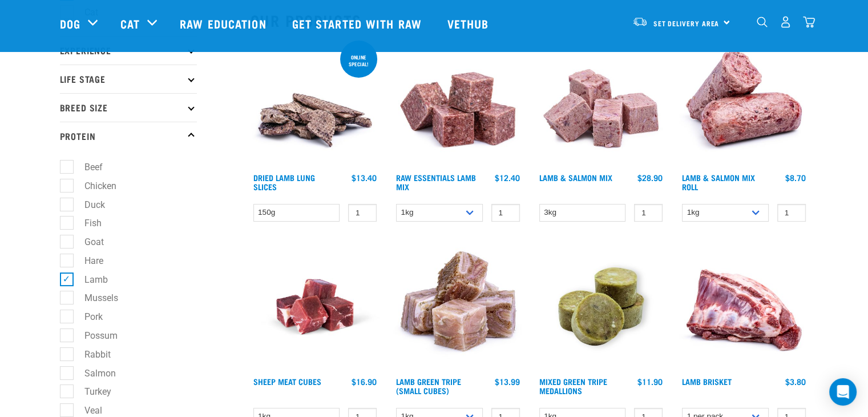 Image resolution: width=868 pixels, height=417 pixels. Describe the element at coordinates (785, 21) in the screenshot. I see `img: user.png` at that location.